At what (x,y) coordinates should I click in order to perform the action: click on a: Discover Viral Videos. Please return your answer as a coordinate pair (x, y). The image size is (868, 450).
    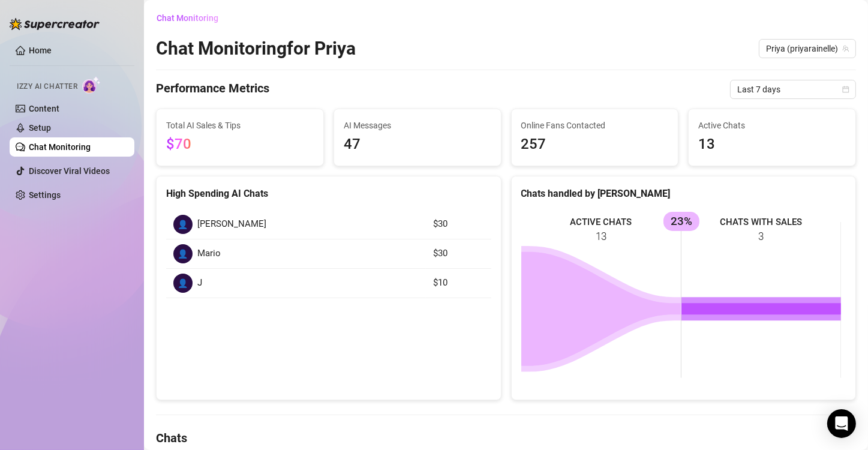
    Looking at the image, I should click on (69, 171).